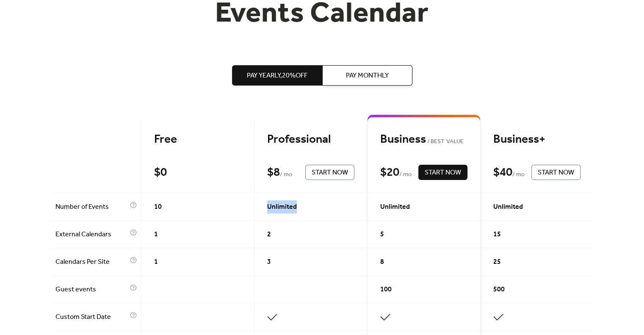 This screenshot has width=644, height=335. I want to click on span: 8, so click(382, 263).